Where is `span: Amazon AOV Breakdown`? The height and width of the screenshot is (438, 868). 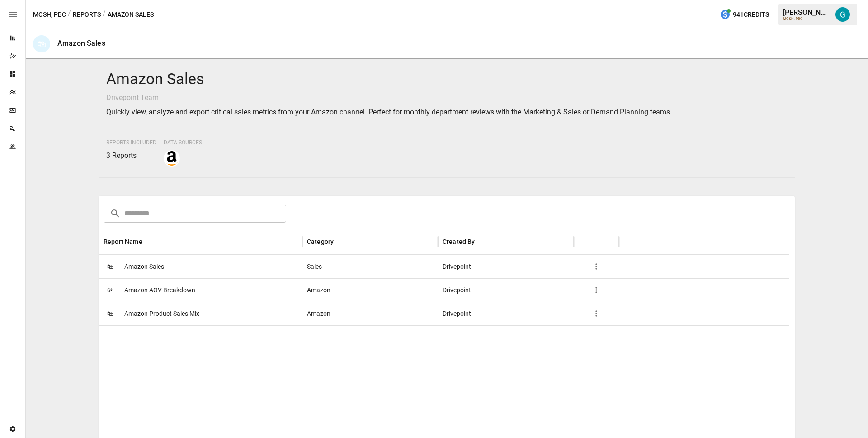 span: Amazon AOV Breakdown is located at coordinates (160, 290).